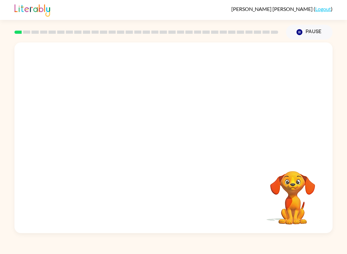  Describe the element at coordinates (32, 10) in the screenshot. I see `img: Literably` at that location.